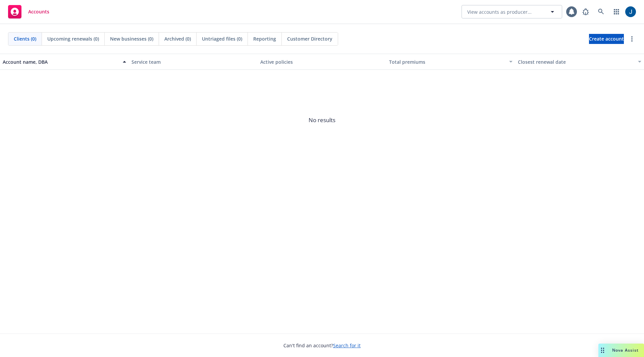 The height and width of the screenshot is (357, 644). Describe the element at coordinates (265, 38) in the screenshot. I see `span: Reporting` at that location.